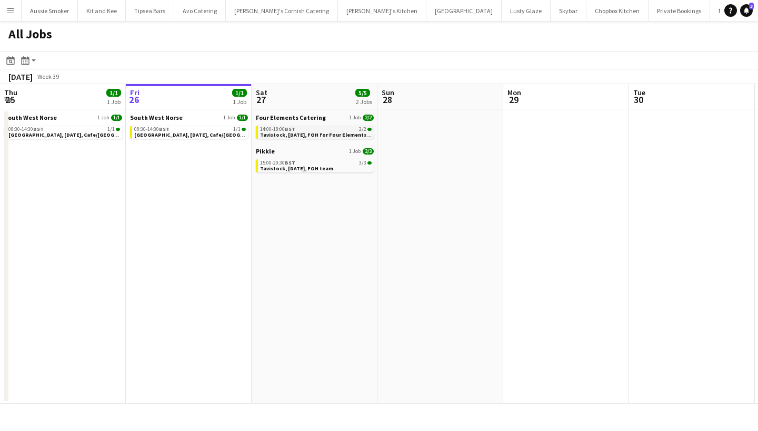 The height and width of the screenshot is (431, 758). Describe the element at coordinates (49, 11) in the screenshot. I see `button: Aussie Smoker` at that location.